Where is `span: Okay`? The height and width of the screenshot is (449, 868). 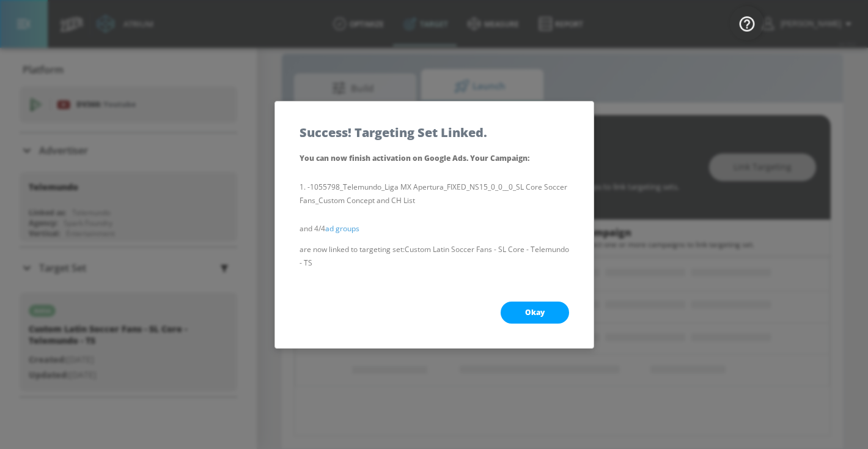 span: Okay is located at coordinates (535, 313).